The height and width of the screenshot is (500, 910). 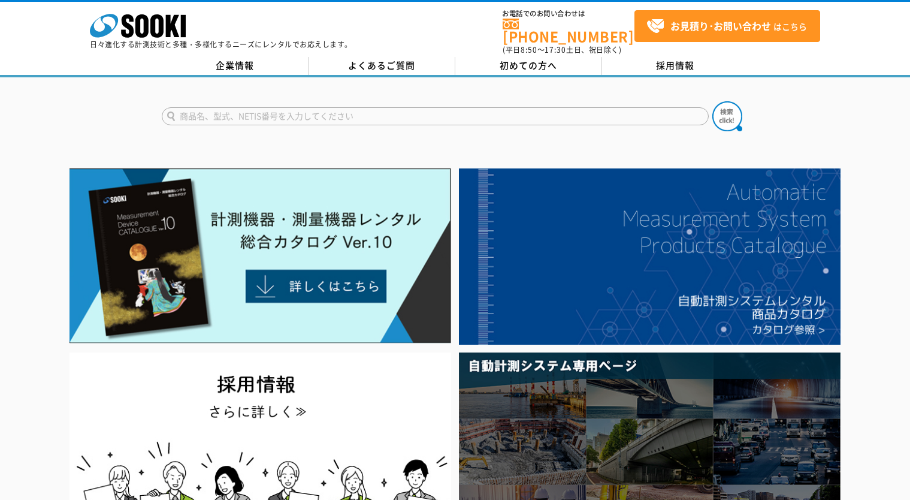 I want to click on a: お見積り･お問い合わせはこちら, so click(x=727, y=26).